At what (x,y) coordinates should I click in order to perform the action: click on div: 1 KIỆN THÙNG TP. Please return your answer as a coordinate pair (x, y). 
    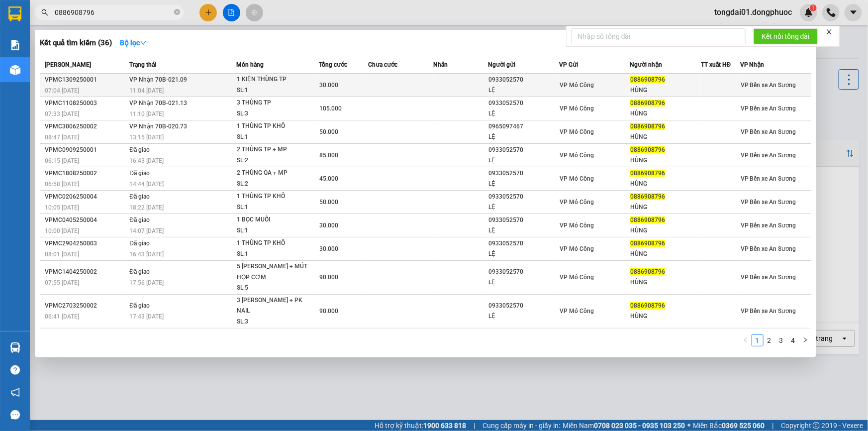
    Looking at the image, I should click on (274, 79).